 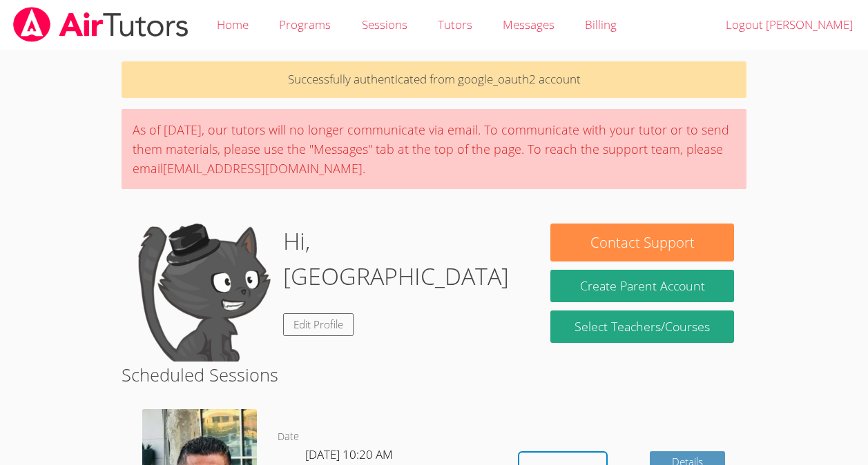 What do you see at coordinates (203, 292) in the screenshot?
I see `img: default.png` at bounding box center [203, 292].